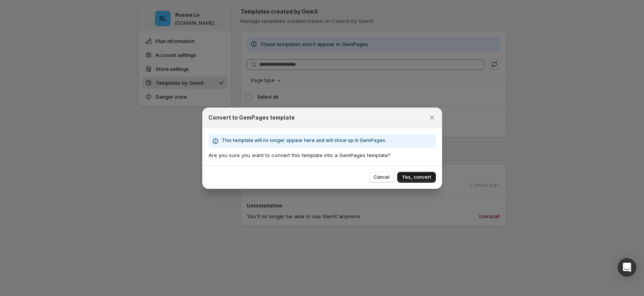  Describe the element at coordinates (381, 177) in the screenshot. I see `span: Cancel` at that location.